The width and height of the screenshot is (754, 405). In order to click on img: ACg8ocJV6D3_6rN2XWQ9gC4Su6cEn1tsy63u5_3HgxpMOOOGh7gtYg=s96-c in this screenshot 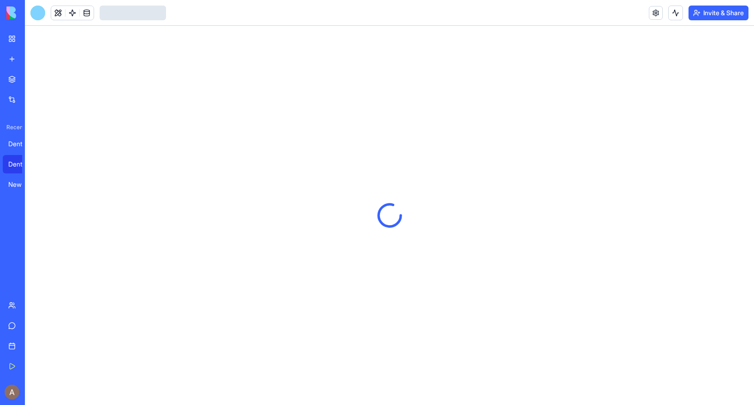, I will do `click(12, 392)`.